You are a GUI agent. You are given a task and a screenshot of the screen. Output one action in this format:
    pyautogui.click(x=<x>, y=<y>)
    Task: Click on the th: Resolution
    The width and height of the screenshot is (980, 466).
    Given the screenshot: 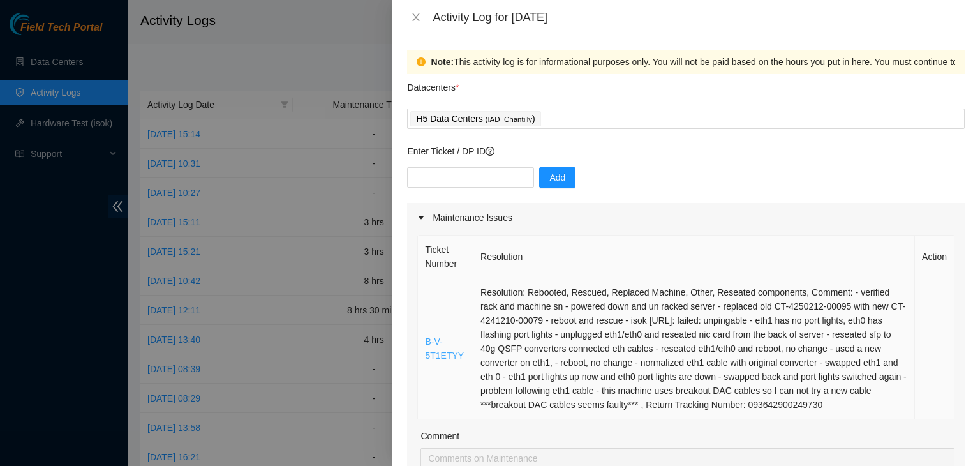 What is the action you would take?
    pyautogui.click(x=694, y=257)
    